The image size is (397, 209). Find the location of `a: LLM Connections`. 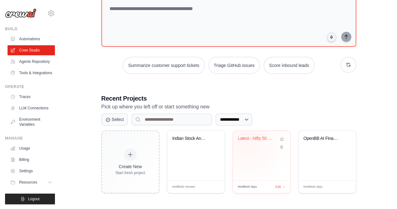

a: LLM Connections is located at coordinates (31, 108).